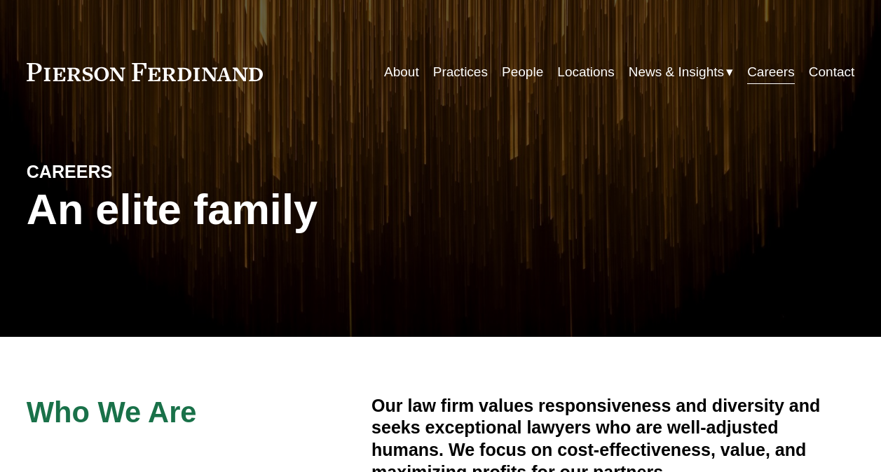  I want to click on a: People, so click(522, 72).